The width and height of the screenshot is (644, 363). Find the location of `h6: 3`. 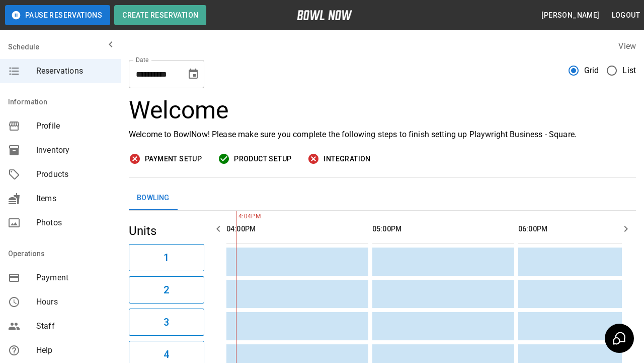

h6: 3 is located at coordinates (166, 322).